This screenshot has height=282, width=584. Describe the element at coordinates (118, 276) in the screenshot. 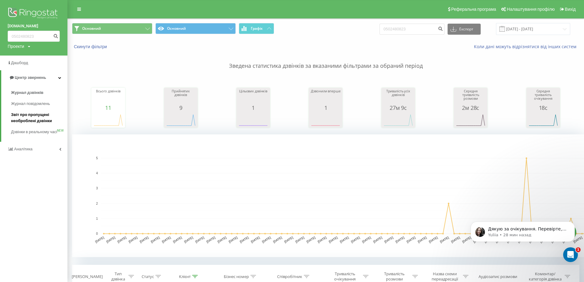

I see `div: Тип дзвінка` at that location.